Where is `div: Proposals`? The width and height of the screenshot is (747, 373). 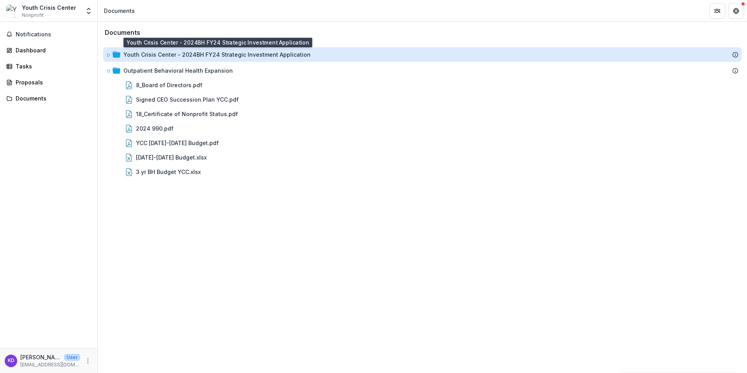
div: Proposals is located at coordinates (52, 82).